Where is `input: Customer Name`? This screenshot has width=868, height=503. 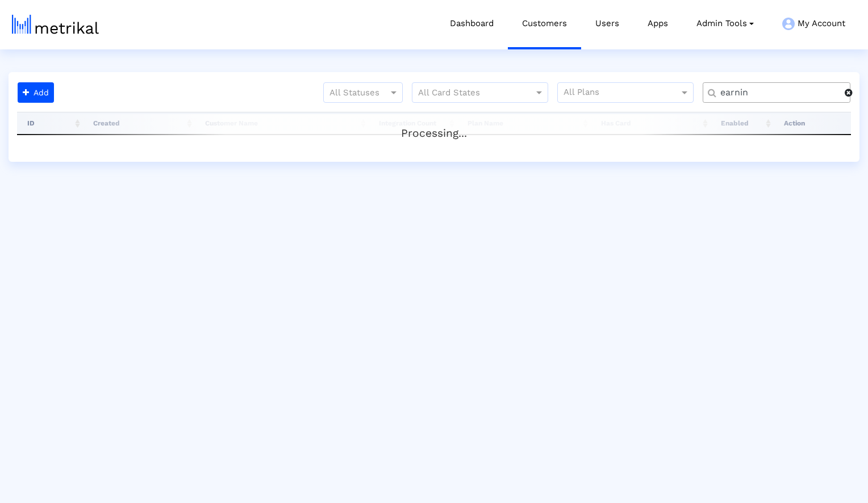
input: Customer Name is located at coordinates (778, 92).